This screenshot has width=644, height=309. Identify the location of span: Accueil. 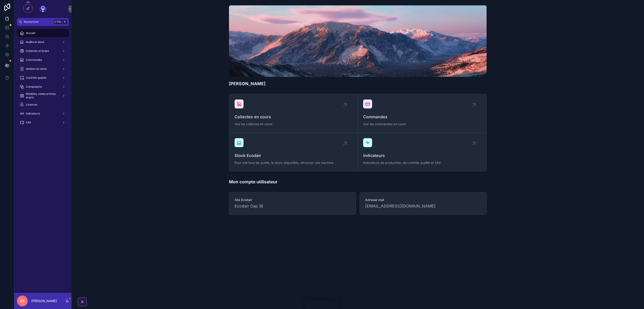
(31, 33).